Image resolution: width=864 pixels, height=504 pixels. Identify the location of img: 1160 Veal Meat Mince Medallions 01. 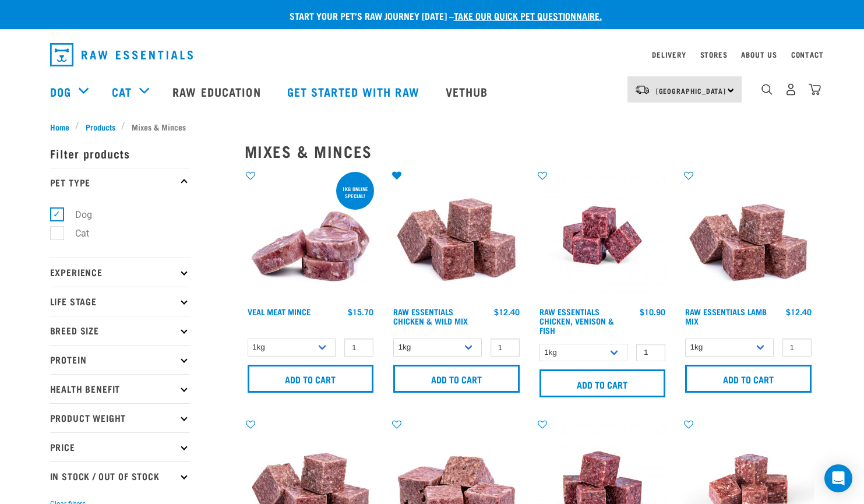
(311, 235).